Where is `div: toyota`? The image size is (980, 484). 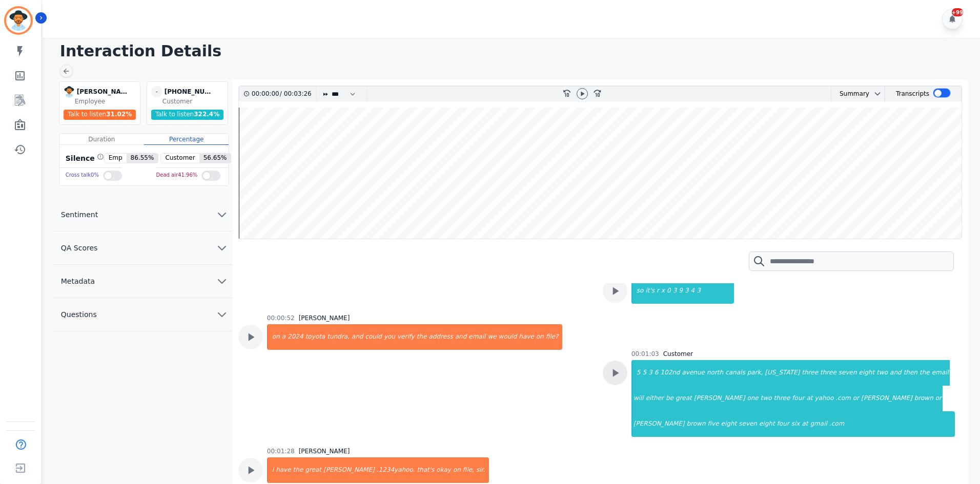
div: toyota is located at coordinates (315, 337).